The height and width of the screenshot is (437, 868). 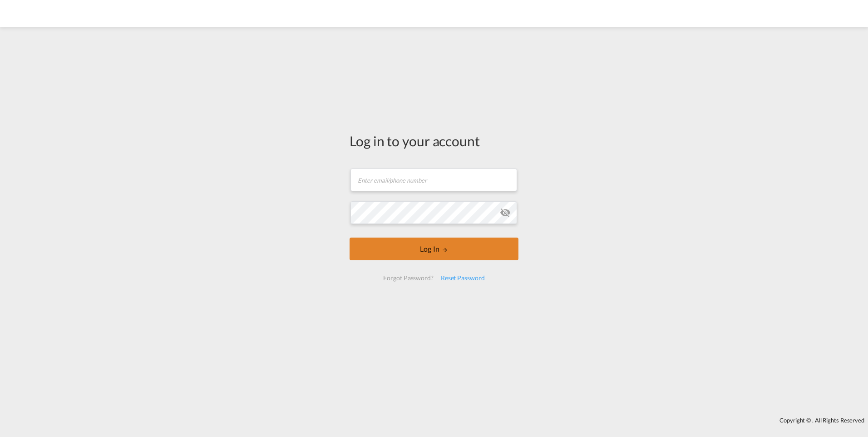 What do you see at coordinates (463, 278) in the screenshot?
I see `div: Reset Password` at bounding box center [463, 278].